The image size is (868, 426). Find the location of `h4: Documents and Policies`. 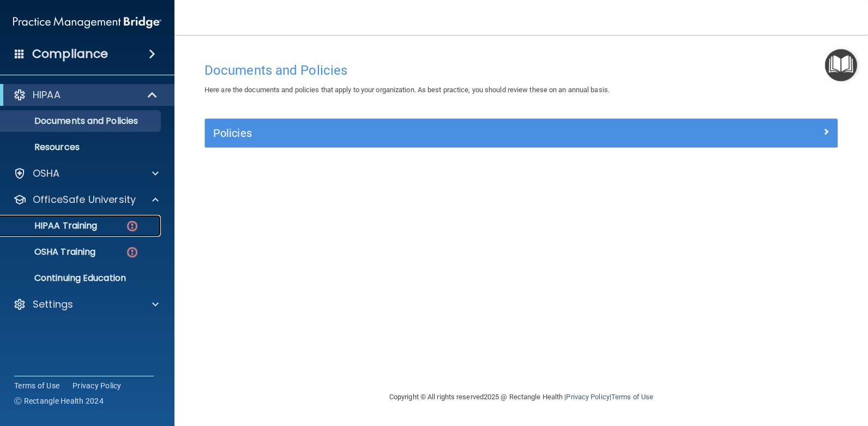

h4: Documents and Policies is located at coordinates (521, 71).